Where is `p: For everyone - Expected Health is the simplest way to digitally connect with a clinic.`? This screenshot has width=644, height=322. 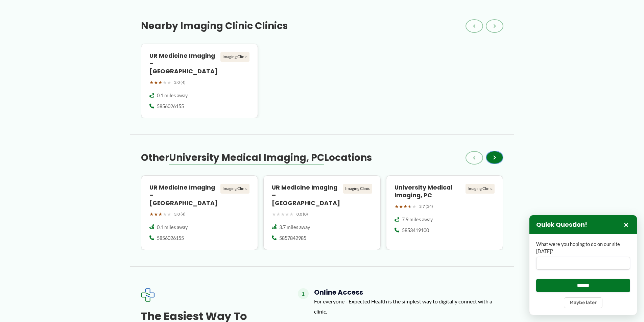
p: For everyone - Expected Health is the simplest way to digitally connect with a clinic. is located at coordinates (409, 306).